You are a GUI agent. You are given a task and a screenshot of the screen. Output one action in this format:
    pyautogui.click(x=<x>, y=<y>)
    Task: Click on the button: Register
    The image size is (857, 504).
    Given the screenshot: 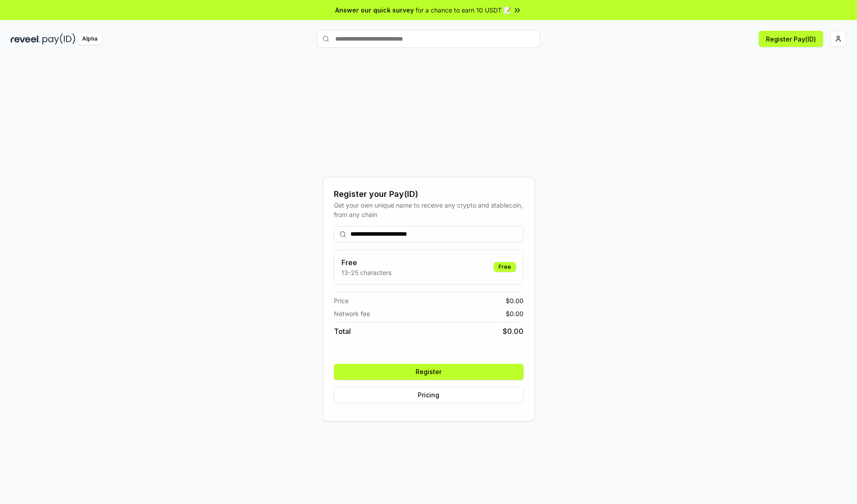 What is the action you would take?
    pyautogui.click(x=428, y=372)
    